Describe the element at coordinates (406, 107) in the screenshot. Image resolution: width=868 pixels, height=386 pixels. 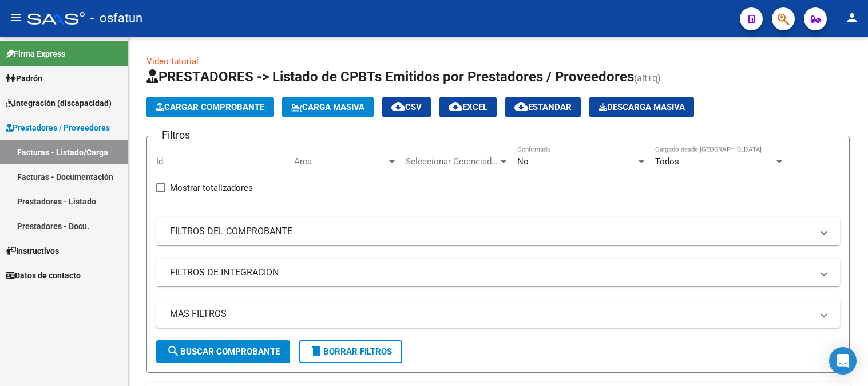
I see `span: CSV` at that location.